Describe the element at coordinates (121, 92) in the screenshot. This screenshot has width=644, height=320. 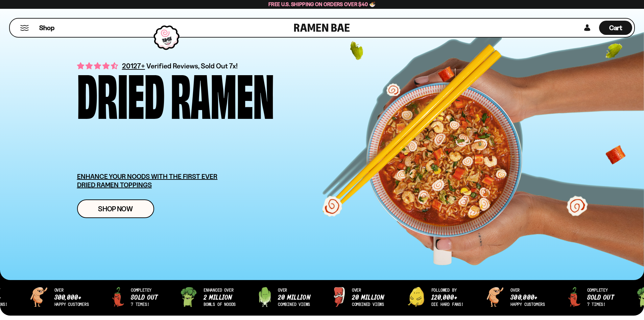
I see `div: Dried` at that location.